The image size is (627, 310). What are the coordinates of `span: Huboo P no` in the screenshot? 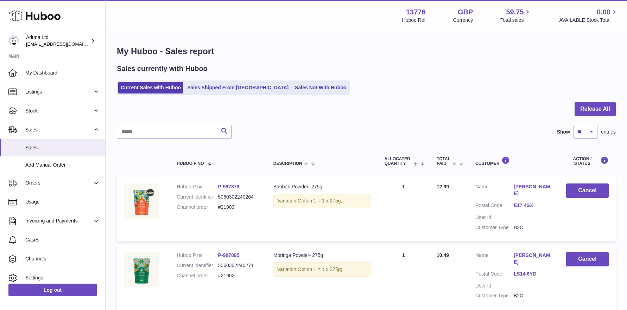 It's located at (190, 164).